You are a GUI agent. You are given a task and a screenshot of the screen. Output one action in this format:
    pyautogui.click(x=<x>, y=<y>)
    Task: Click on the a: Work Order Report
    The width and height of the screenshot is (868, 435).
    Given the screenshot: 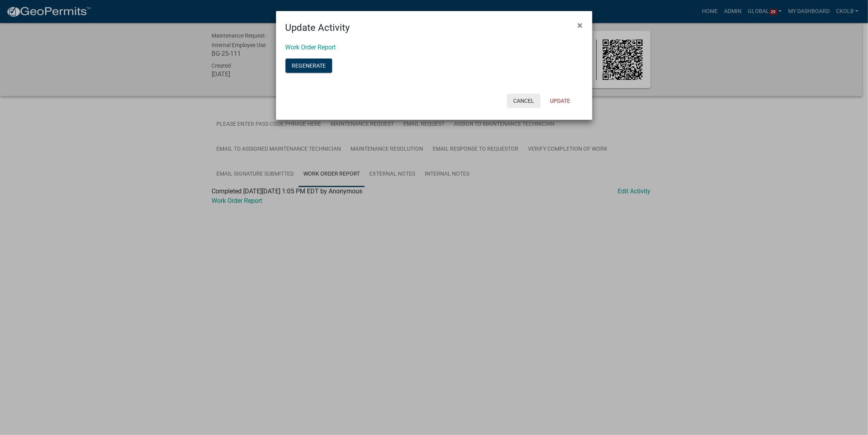 What is the action you would take?
    pyautogui.click(x=311, y=47)
    